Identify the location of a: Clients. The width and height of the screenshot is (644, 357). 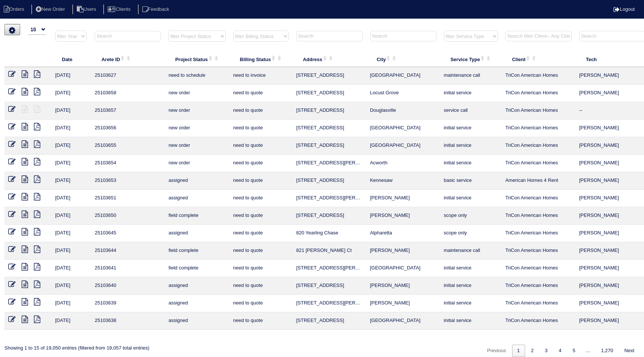
(120, 9).